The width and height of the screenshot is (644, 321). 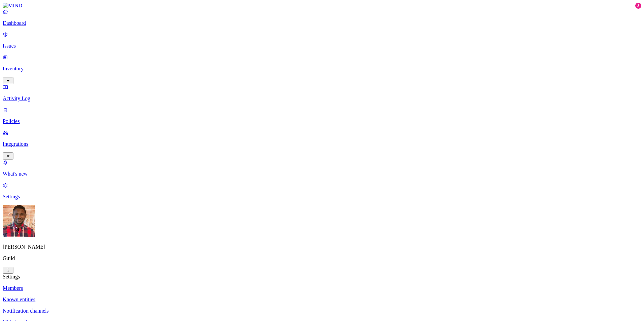 What do you see at coordinates (322, 191) in the screenshot?
I see `a: Settings` at bounding box center [322, 191].